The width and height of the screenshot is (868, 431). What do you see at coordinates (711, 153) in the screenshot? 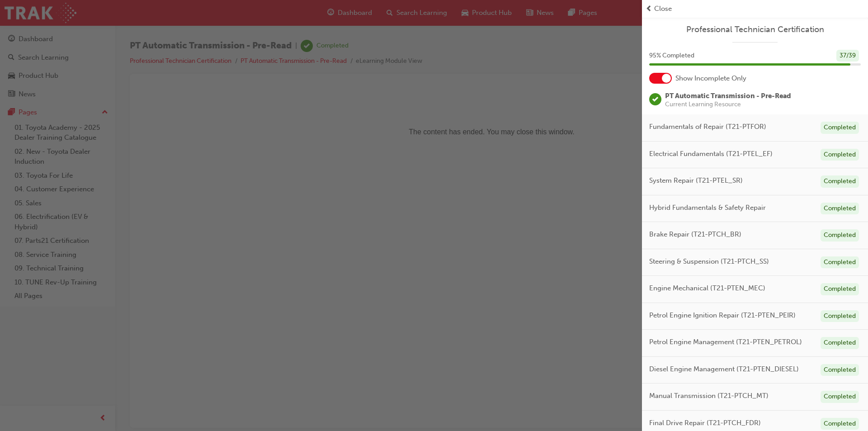
I see `span: Electrical Fundamentals (T21-PTEL_EF)` at bounding box center [711, 153].